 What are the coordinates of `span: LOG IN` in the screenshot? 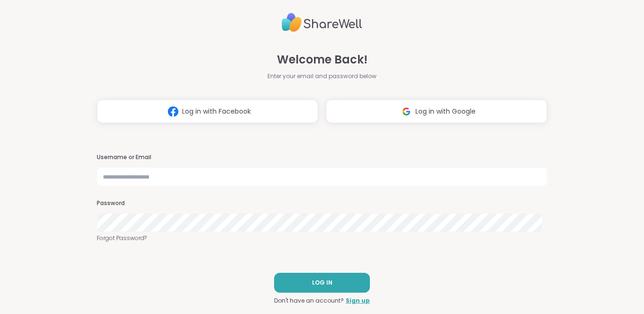 It's located at (322, 283).